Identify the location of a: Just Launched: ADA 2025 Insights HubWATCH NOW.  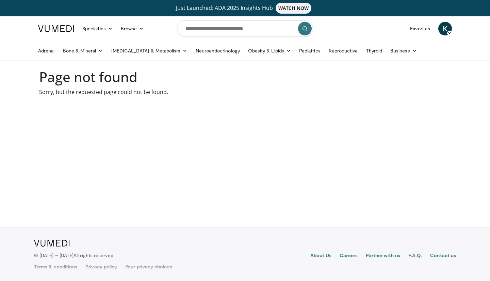
(245, 8).